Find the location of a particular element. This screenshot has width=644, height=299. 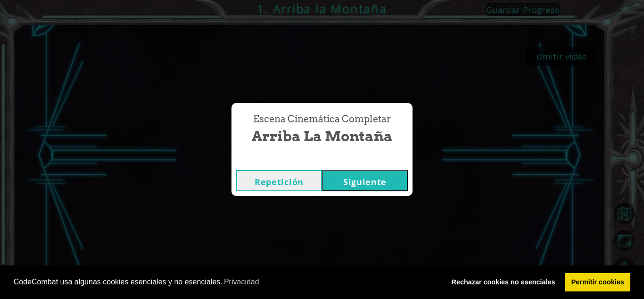

button: Repetición is located at coordinates (279, 180).